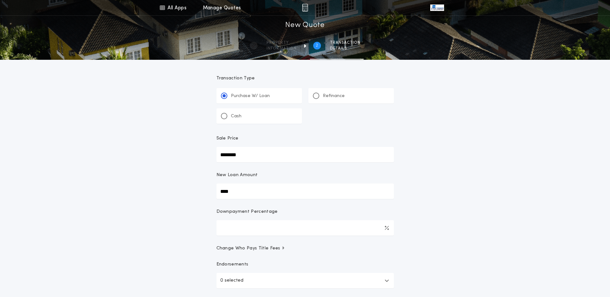 This screenshot has height=297, width=610. Describe the element at coordinates (305, 265) in the screenshot. I see `p: Endorsements` at that location.